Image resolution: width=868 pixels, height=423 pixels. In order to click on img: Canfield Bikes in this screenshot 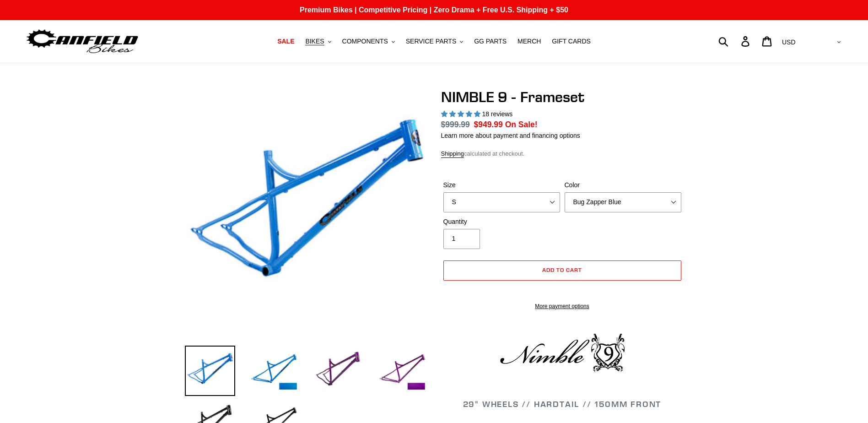, I will do `click(82, 41)`.